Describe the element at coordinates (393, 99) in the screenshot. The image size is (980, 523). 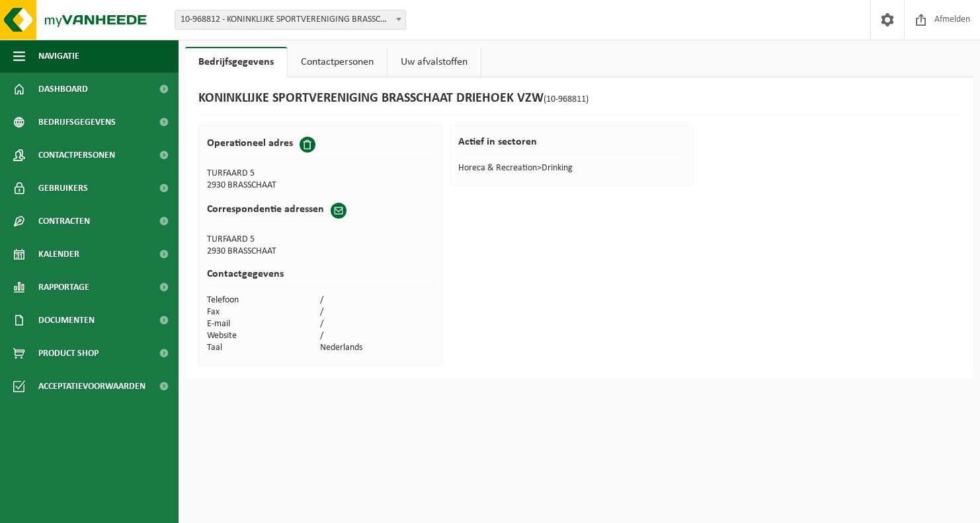
I see `h1: KONINKLIJKE SPORTVERENIGING BRASSCHAAT DRIEHOEK VZW` at that location.